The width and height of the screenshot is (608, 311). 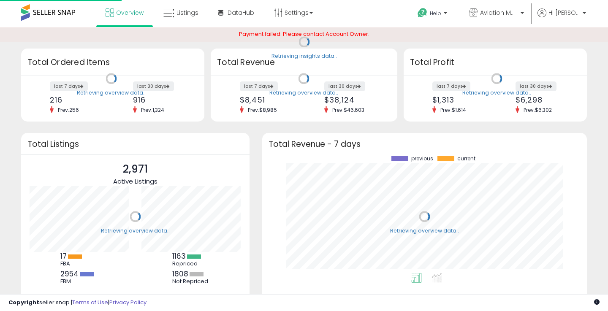 I want to click on span: Listings, so click(x=187, y=13).